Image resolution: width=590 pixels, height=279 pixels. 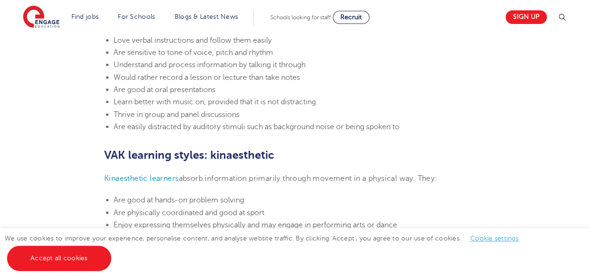 What do you see at coordinates (193, 40) in the screenshot?
I see `span: Love verbal instructions and follow them easily` at bounding box center [193, 40].